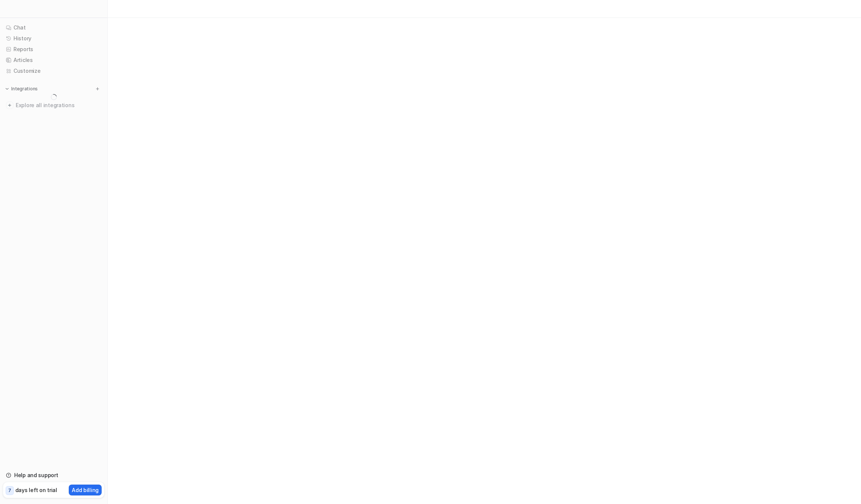 The width and height of the screenshot is (861, 504). I want to click on p: days left on trial, so click(37, 490).